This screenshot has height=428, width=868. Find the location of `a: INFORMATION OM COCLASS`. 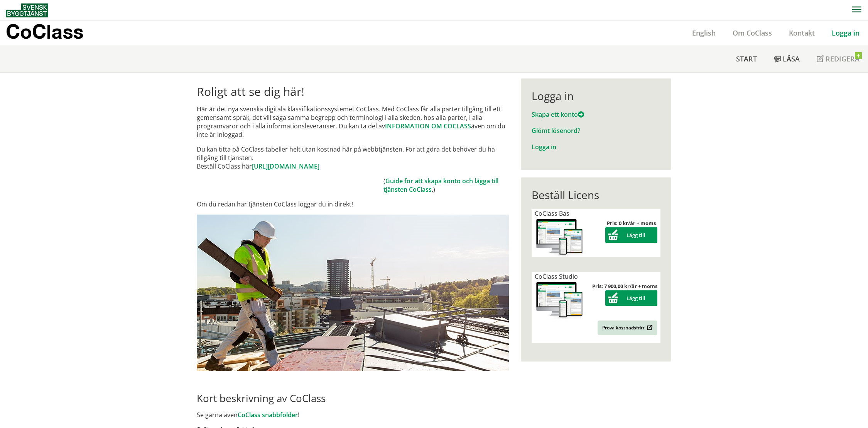

a: INFORMATION OM COCLASS is located at coordinates (428, 126).